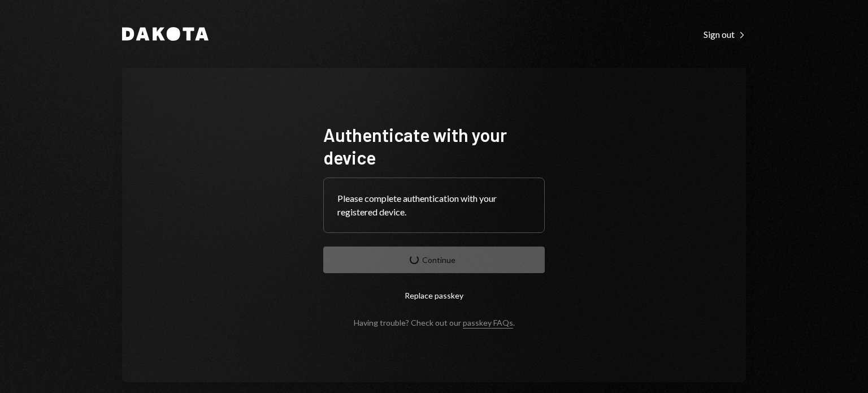  Describe the element at coordinates (434, 295) in the screenshot. I see `button: Replace passkey` at that location.